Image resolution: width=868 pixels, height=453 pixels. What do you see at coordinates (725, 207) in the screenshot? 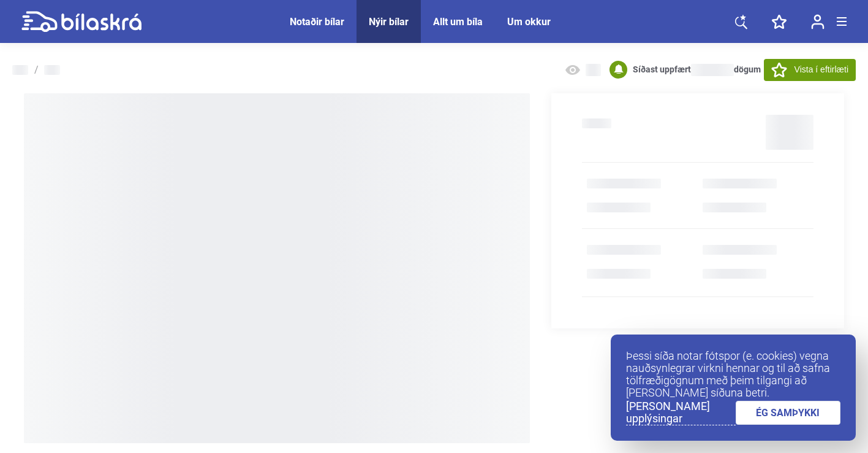
I see `b: undefined` at bounding box center [725, 207].